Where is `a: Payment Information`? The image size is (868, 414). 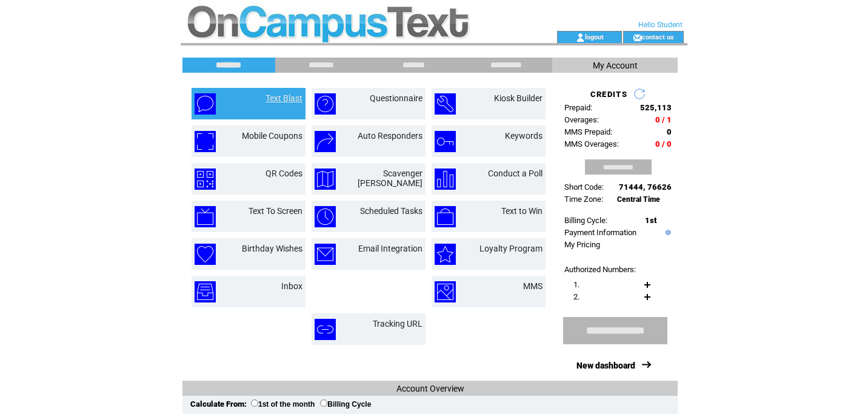 a: Payment Information is located at coordinates (600, 232).